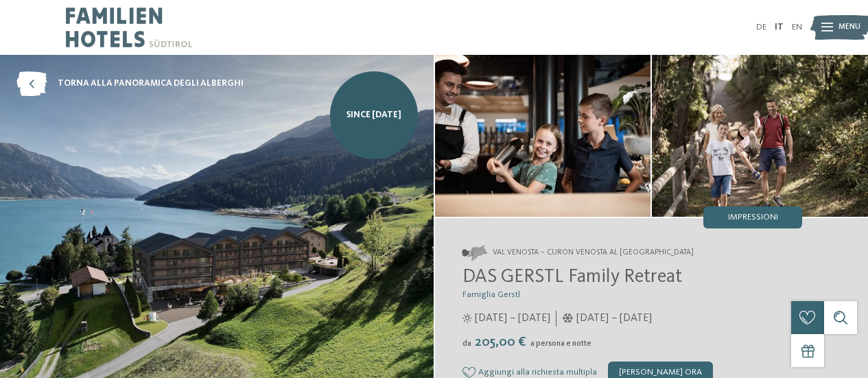  What do you see at coordinates (567, 318) in the screenshot?
I see `i: Orari d'apertura inverno` at bounding box center [567, 318].